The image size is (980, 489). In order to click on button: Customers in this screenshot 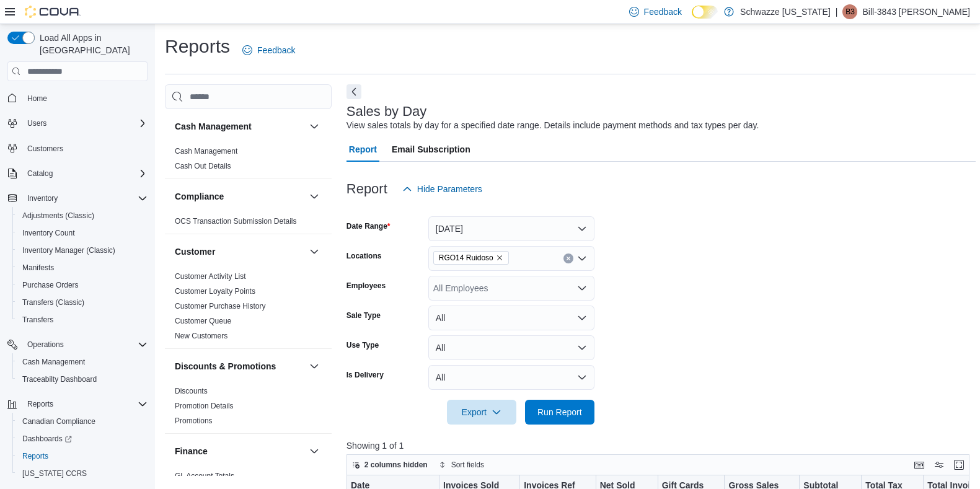, I will do `click(78, 148)`.